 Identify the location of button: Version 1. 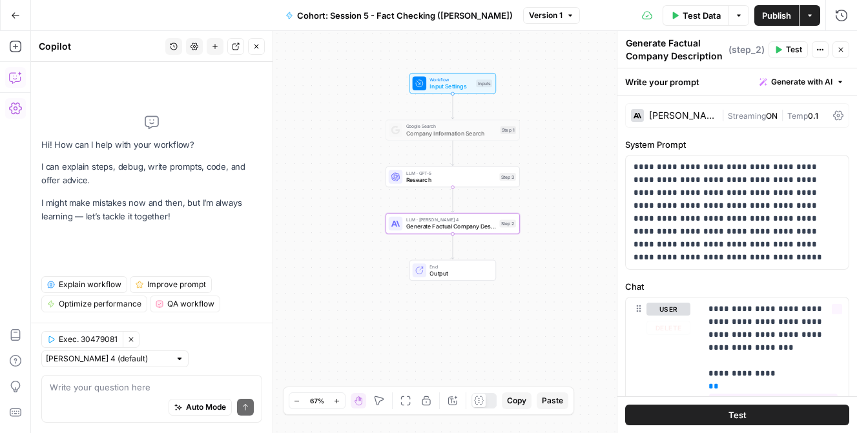
(551, 15).